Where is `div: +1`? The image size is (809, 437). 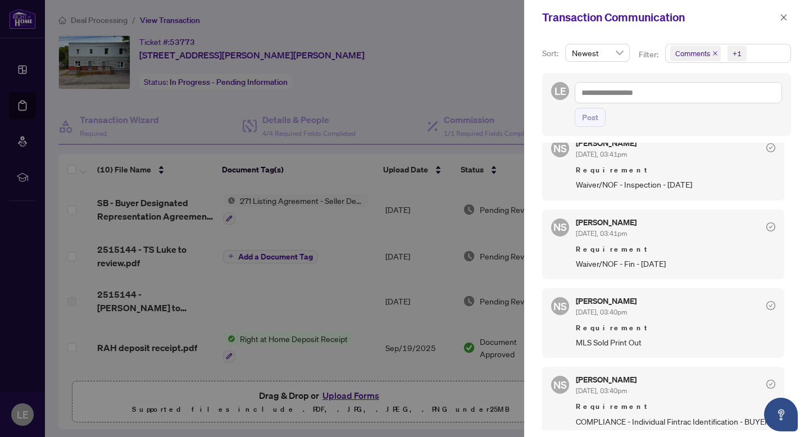
div: +1 is located at coordinates (738, 53).